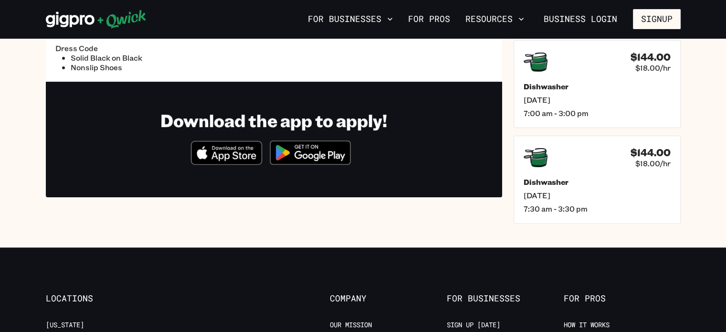 The height and width of the screenshot is (332, 726). I want to click on a: For Pros, so click(429, 19).